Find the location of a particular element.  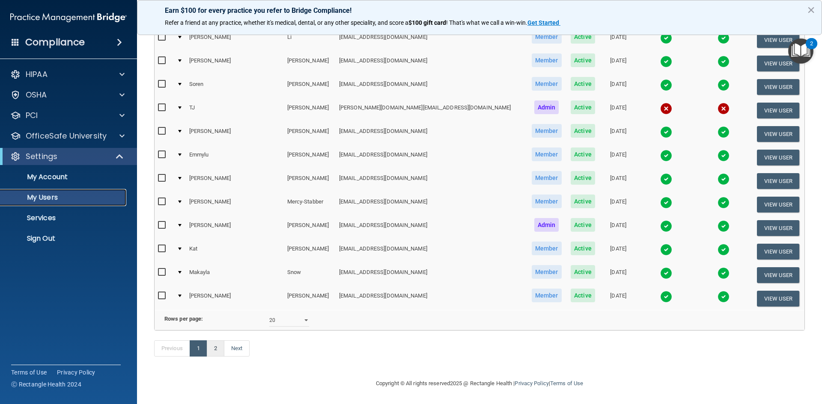

button: Close is located at coordinates (811, 10).